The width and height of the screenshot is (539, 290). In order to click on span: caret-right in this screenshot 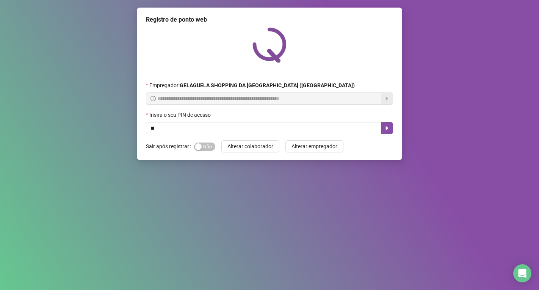, I will do `click(387, 128)`.